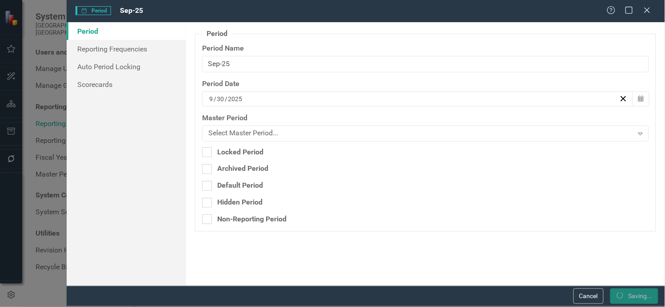 The height and width of the screenshot is (307, 665). Describe the element at coordinates (126, 31) in the screenshot. I see `a: Period` at that location.